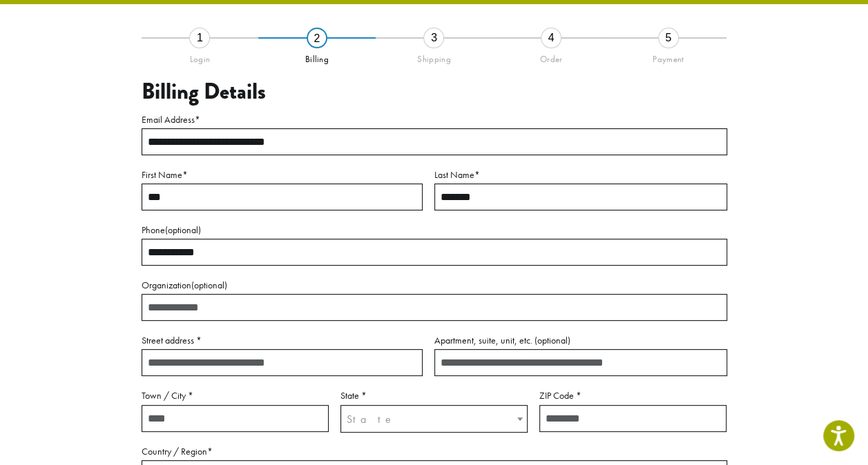 The width and height of the screenshot is (868, 465). I want to click on label: Email Address, so click(434, 119).